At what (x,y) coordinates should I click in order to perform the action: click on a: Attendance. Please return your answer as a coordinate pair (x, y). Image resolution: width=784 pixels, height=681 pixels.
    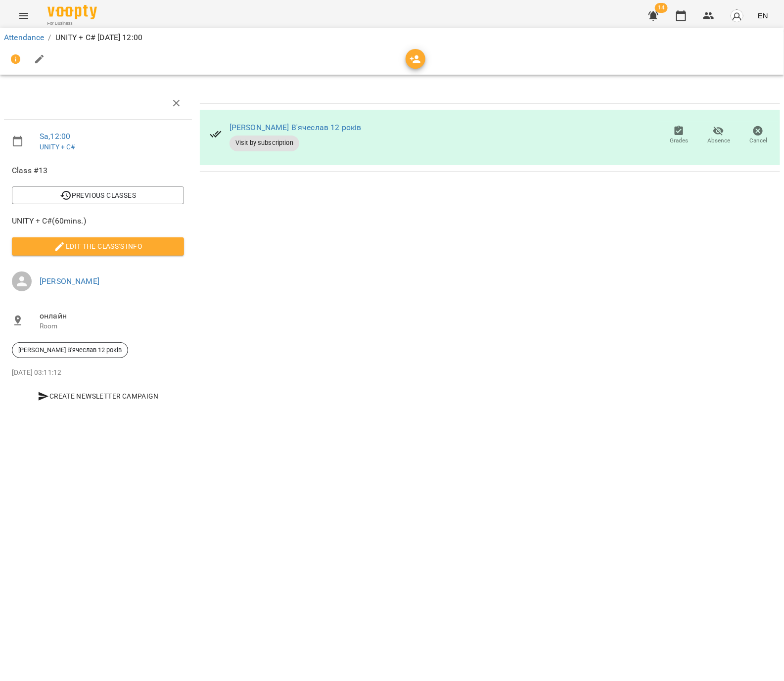
    Looking at the image, I should click on (23, 37).